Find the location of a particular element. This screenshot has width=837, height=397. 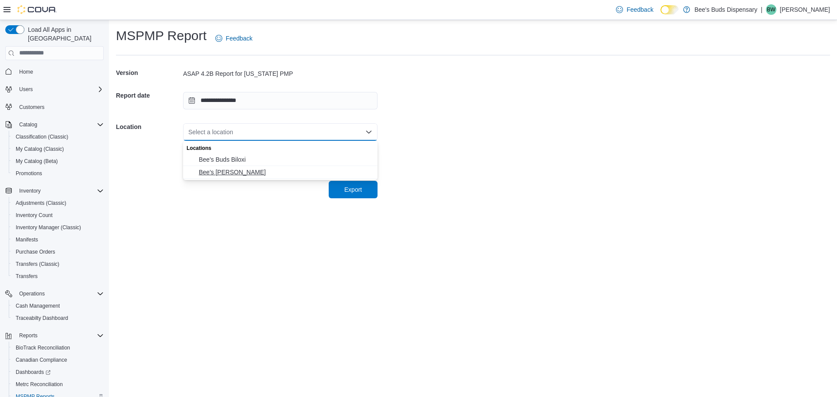

a: Manifests is located at coordinates (27, 240).